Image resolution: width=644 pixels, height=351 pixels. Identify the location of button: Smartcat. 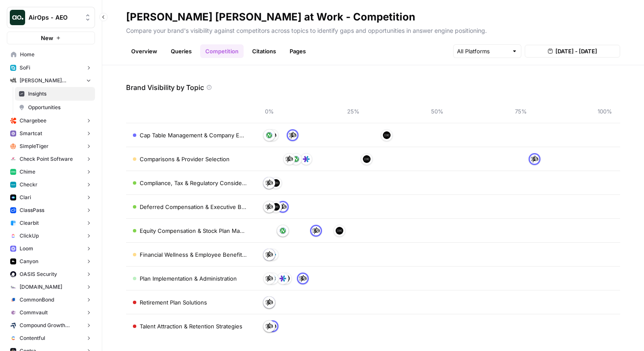
(51, 133).